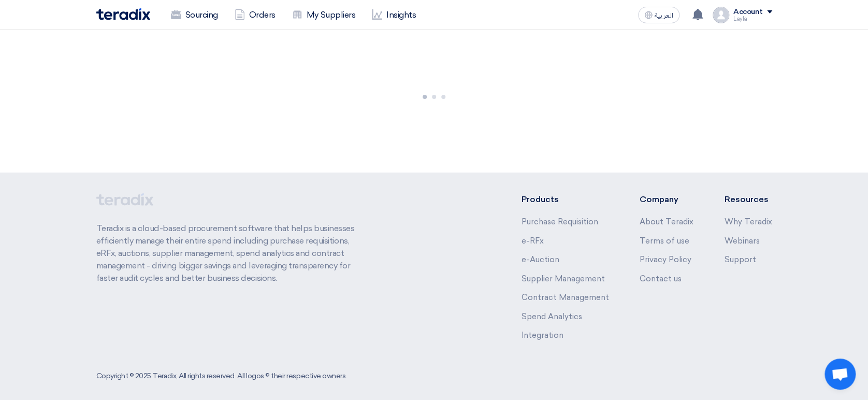  Describe the element at coordinates (394, 15) in the screenshot. I see `a: Insights` at that location.